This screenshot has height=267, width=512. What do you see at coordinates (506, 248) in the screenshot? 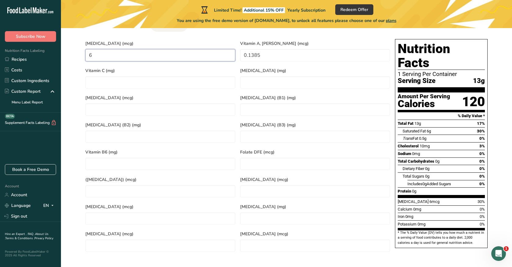
I see `span: 1` at bounding box center [506, 248].